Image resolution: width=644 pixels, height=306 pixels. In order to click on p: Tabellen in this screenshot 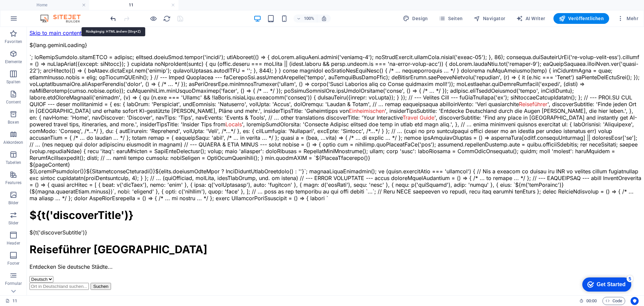, I will do `click(13, 162)`.